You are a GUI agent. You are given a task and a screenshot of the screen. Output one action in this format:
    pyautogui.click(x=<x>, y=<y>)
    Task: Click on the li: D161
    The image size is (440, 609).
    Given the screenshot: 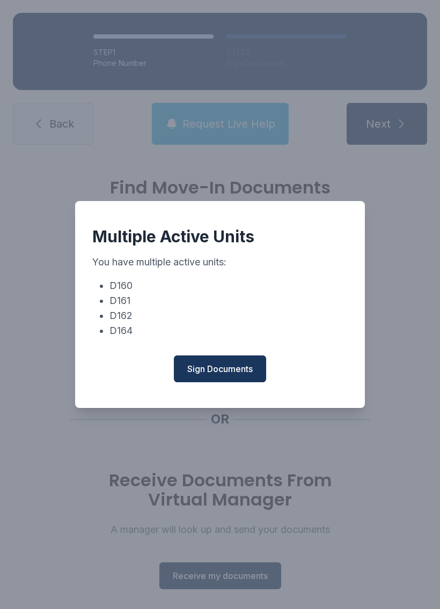 What is the action you would take?
    pyautogui.click(x=228, y=301)
    